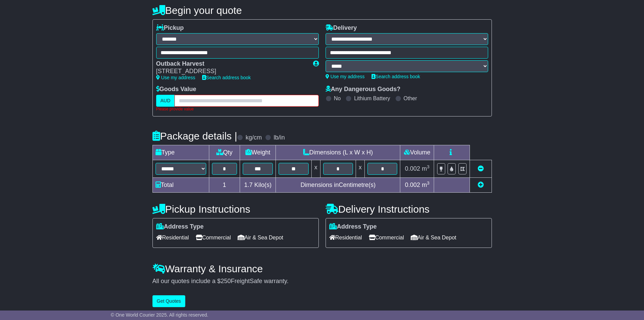  What do you see at coordinates (322, 10) in the screenshot?
I see `h4: Begin your quote` at bounding box center [322, 10].